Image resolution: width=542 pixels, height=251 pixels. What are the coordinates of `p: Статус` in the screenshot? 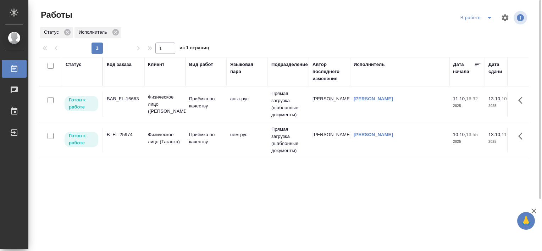 It's located at (53, 32).